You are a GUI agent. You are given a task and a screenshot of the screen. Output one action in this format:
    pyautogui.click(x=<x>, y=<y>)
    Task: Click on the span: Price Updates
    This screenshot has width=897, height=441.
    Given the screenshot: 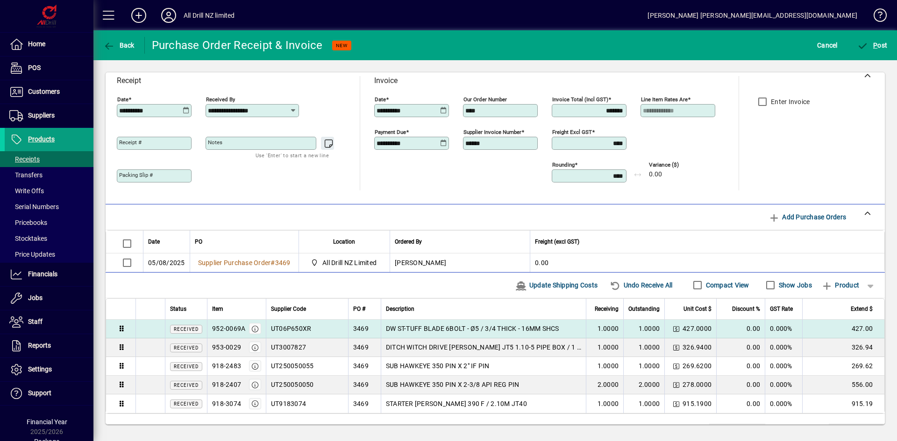 What is the action you would take?
    pyautogui.click(x=32, y=255)
    